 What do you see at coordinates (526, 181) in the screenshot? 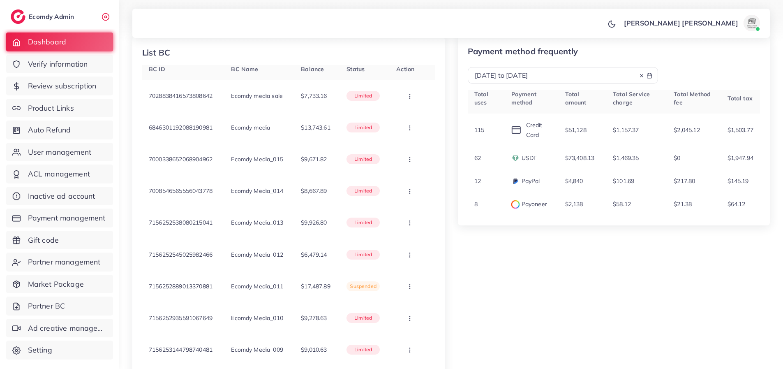
I see `p: PayPal` at bounding box center [526, 181].